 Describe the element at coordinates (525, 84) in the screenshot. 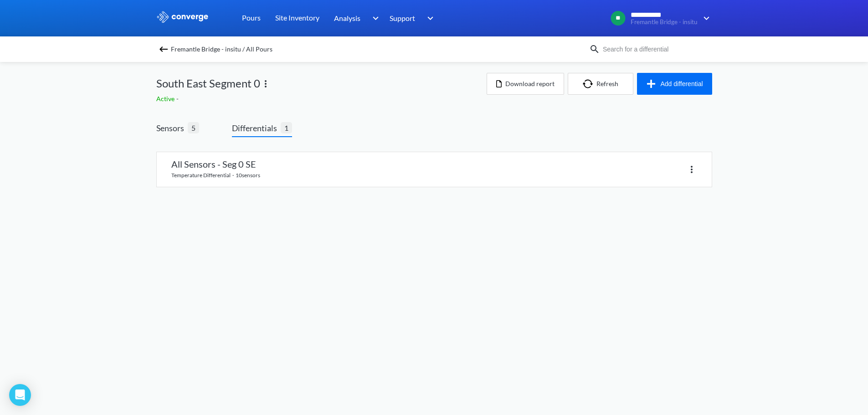

I see `button: Download report` at that location.